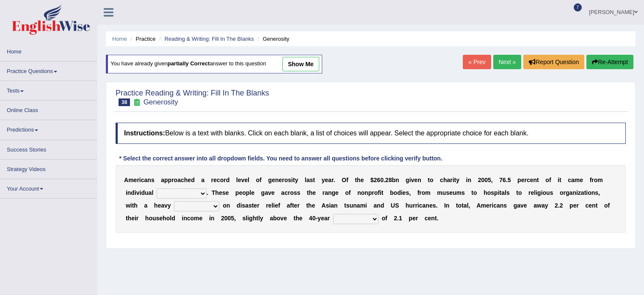 The width and height of the screenshot is (644, 295). Describe the element at coordinates (392, 192) in the screenshot. I see `b: b` at that location.